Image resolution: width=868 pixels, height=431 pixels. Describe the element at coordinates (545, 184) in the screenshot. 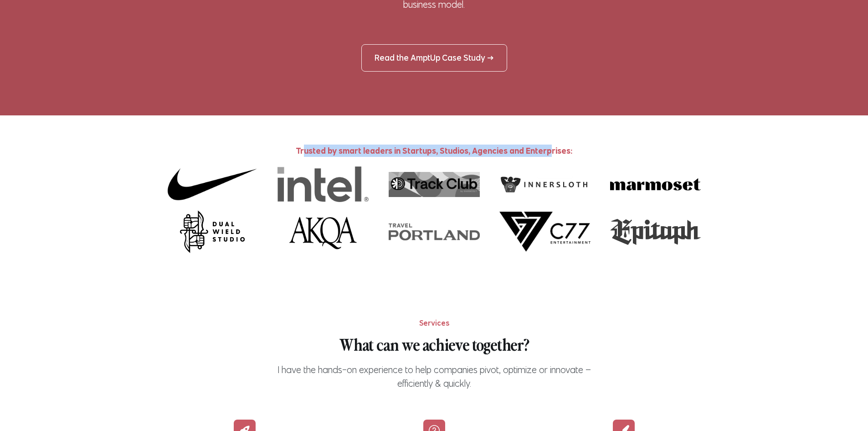

I see `img: Innersloth` at that location.